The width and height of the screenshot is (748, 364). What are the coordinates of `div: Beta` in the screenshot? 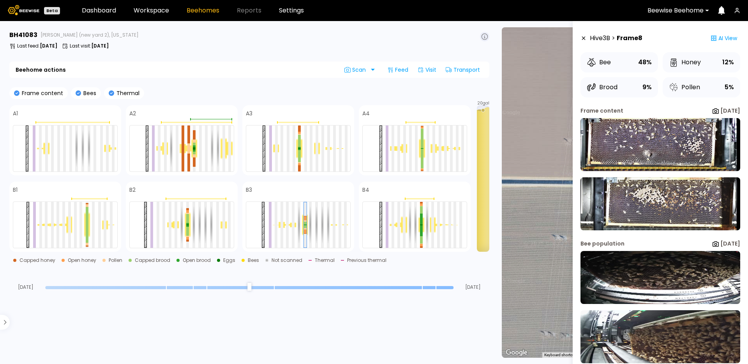 It's located at (52, 11).